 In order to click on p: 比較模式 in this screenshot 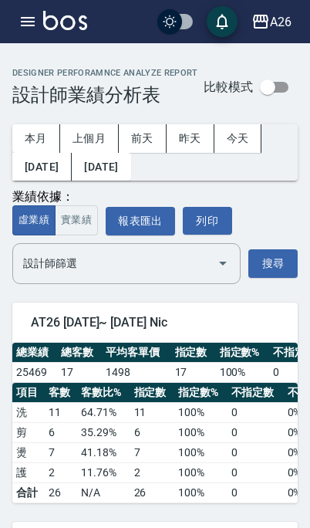, I will do `click(229, 86)`.